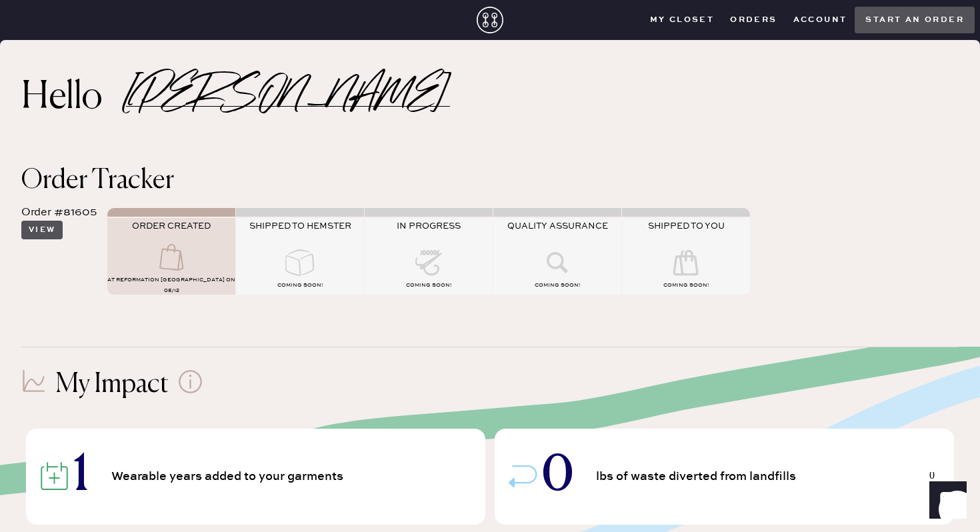 The image size is (980, 532). Describe the element at coordinates (229, 477) in the screenshot. I see `span: Wearable years added to your garments` at that location.